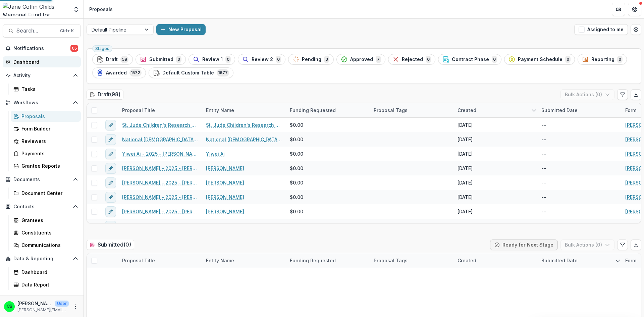 The image size is (644, 317). I want to click on div: Form, so click(631, 110).